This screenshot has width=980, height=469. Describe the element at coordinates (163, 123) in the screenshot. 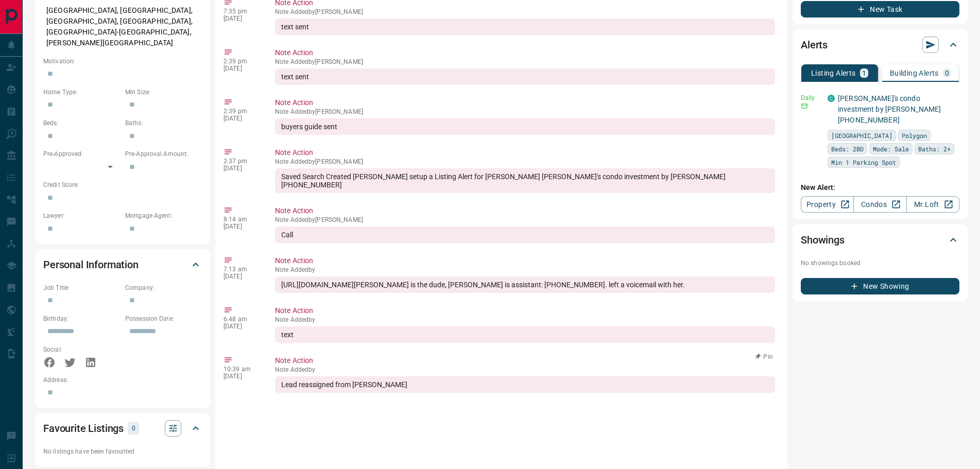

I see `p: Baths:` at that location.